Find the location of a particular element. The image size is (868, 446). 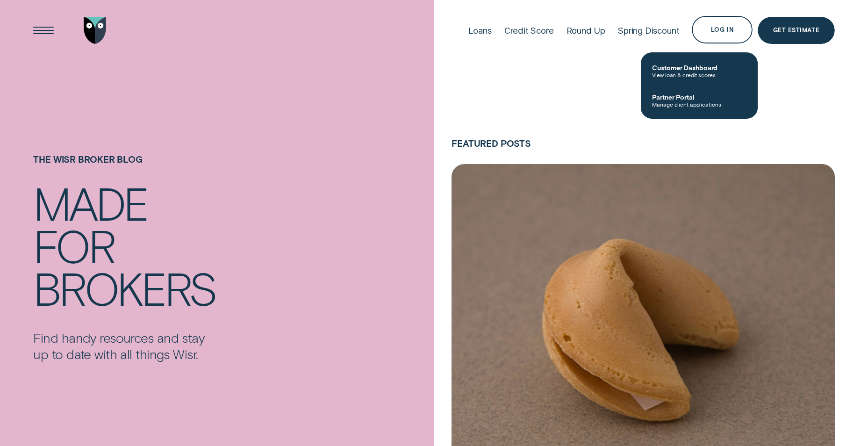

p: Find handy resources and stay up to date with all things Wisr. is located at coordinates (124, 346).